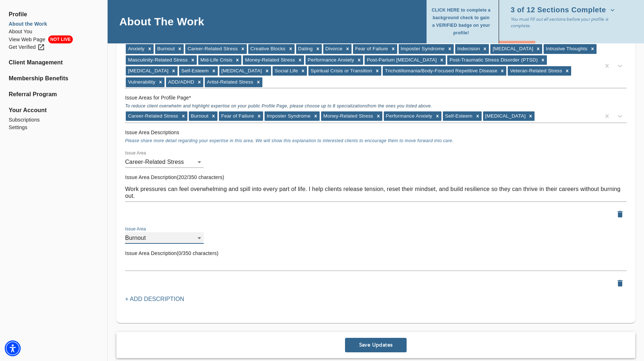 This screenshot has height=361, width=644. Describe the element at coordinates (161, 21) in the screenshot. I see `h4: About The Work` at that location.